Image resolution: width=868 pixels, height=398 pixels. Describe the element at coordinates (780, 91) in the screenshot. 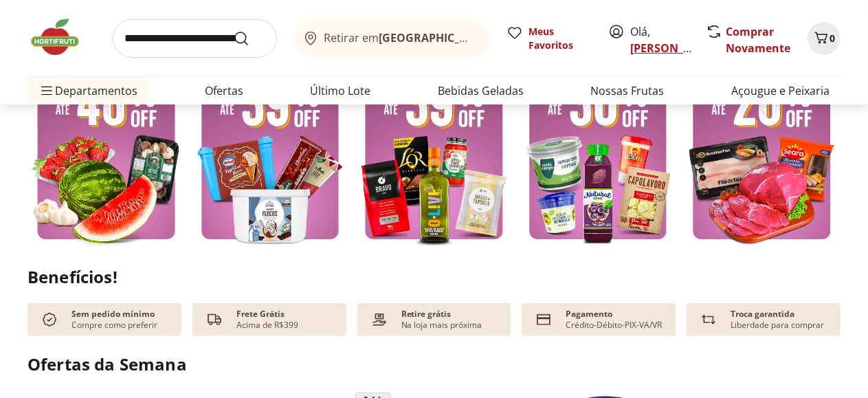

I see `a: Açougue e Peixaria` at that location.